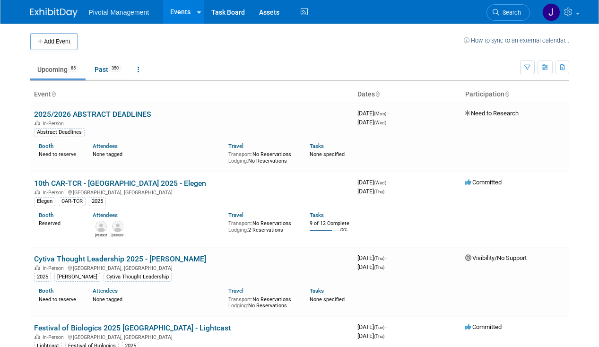 The height and width of the screenshot is (347, 599). I want to click on div: Reserved, so click(59, 223).